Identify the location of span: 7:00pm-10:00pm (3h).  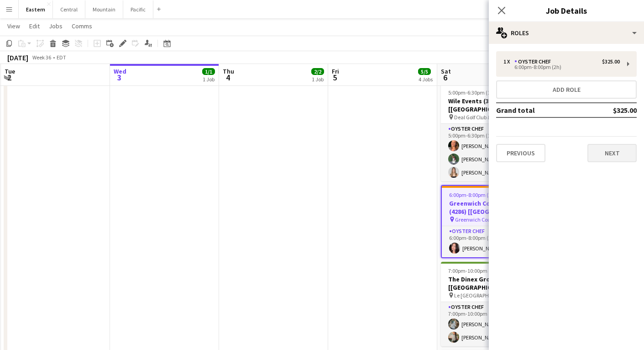
(473, 270).